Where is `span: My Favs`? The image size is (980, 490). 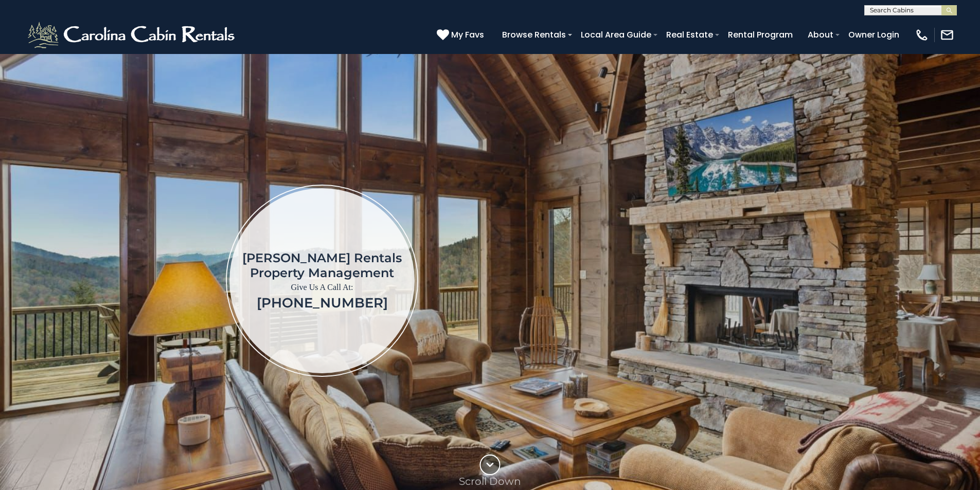
span: My Favs is located at coordinates (468, 35).